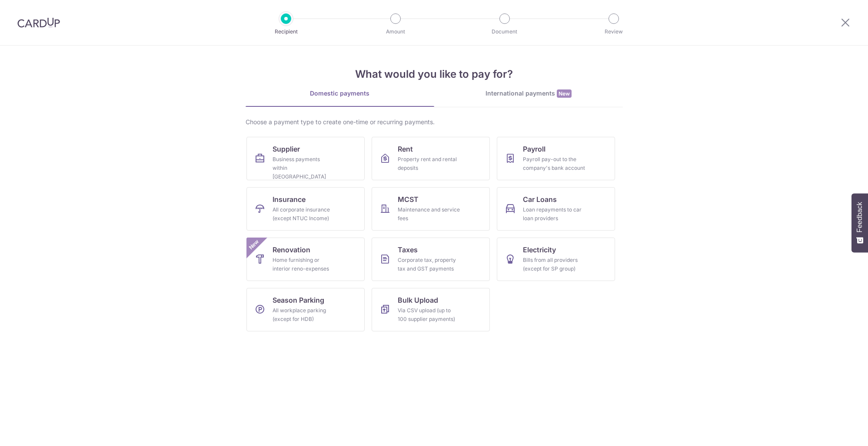 The width and height of the screenshot is (868, 446). Describe the element at coordinates (429, 264) in the screenshot. I see `div: Corporate tax, property tax and GST payments` at that location.